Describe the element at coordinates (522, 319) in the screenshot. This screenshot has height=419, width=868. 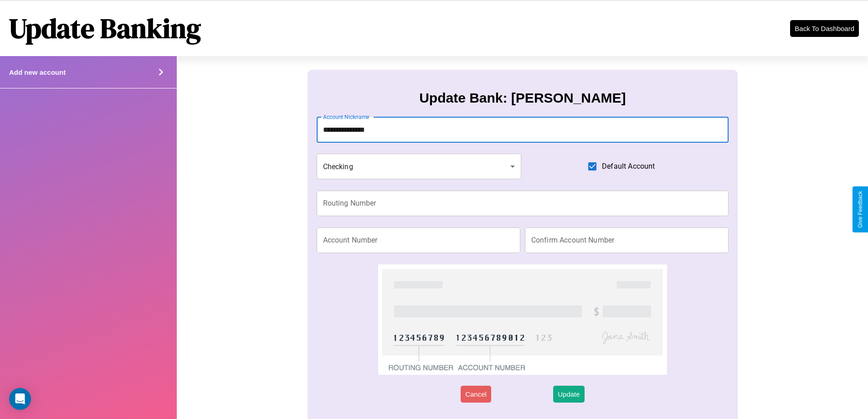
I see `img: check` at that location.